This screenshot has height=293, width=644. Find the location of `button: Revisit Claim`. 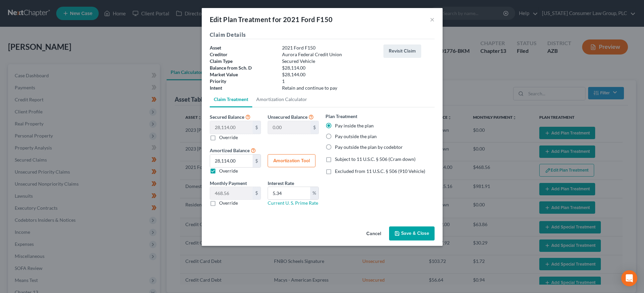

button: Revisit Claim is located at coordinates (402, 51).